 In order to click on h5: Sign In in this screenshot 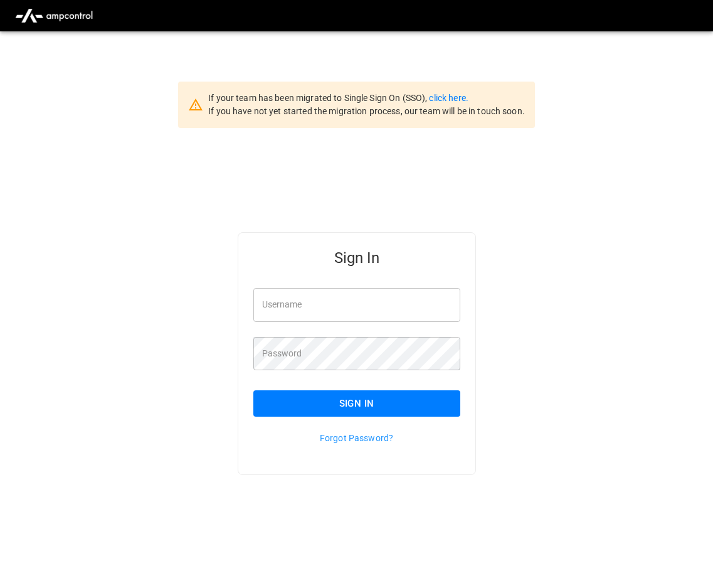, I will do `click(357, 258)`.